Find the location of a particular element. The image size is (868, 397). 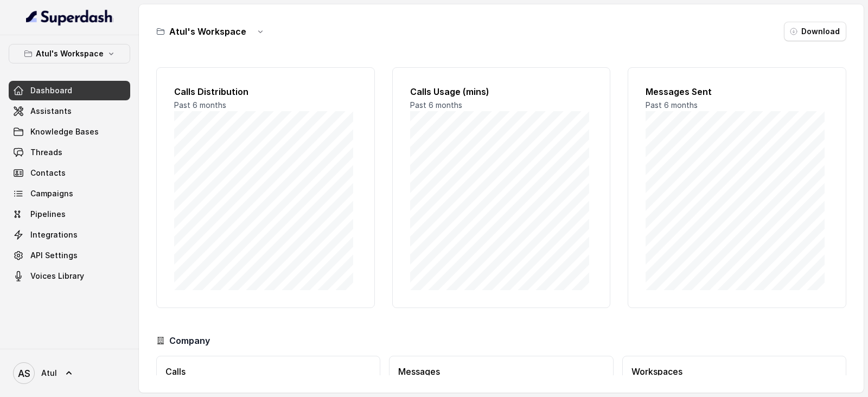

img: light.svg is located at coordinates (69, 18).